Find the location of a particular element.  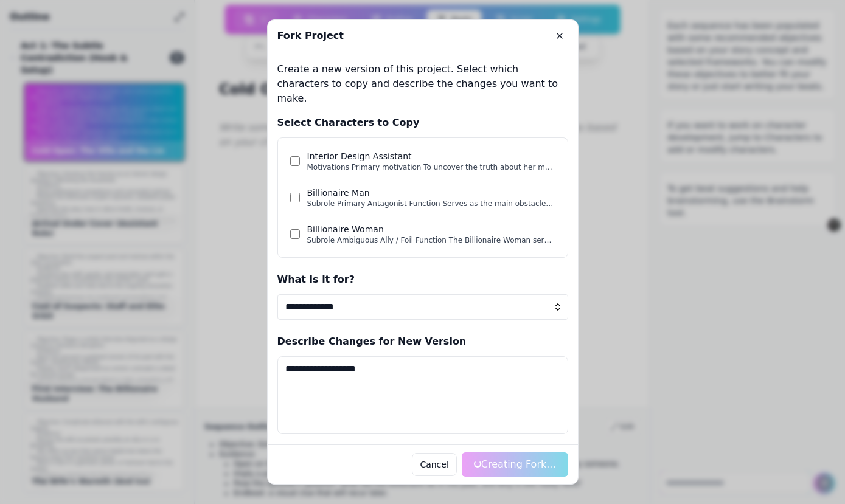

input: Billionaire ManSubrole Primary Antagonist Function Serves as the main obstacle for the protagonis... is located at coordinates (295, 197).